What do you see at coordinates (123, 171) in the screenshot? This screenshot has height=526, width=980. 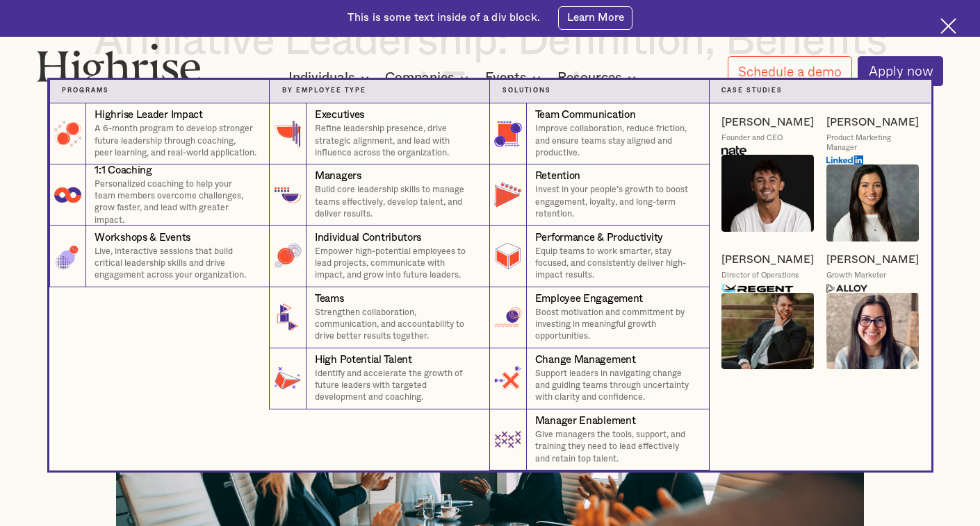 I see `div: 1:1 Coaching` at bounding box center [123, 171].